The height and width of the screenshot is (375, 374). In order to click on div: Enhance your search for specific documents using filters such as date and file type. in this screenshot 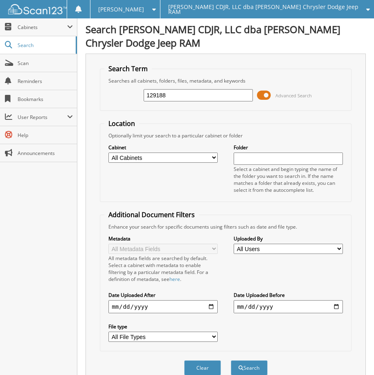, I will do `click(225, 227)`.